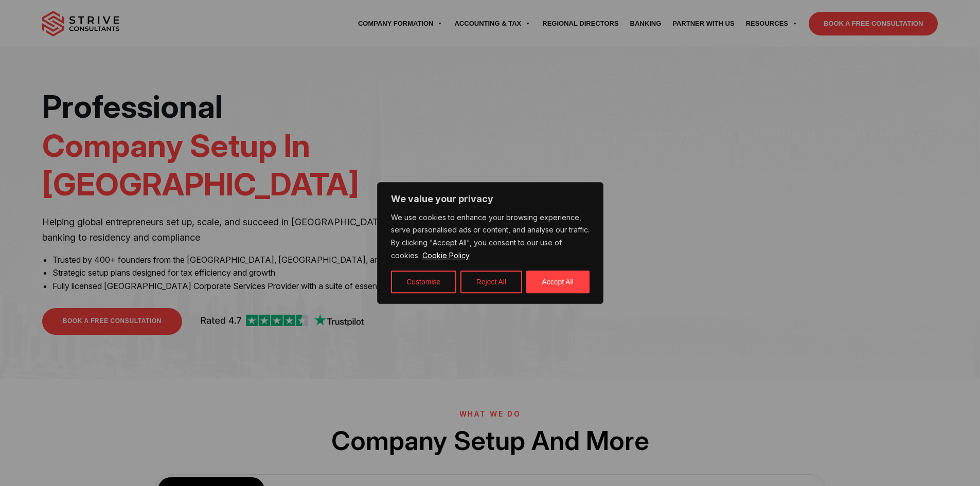 This screenshot has height=486, width=980. What do you see at coordinates (491, 282) in the screenshot?
I see `button: Reject All` at bounding box center [491, 282].